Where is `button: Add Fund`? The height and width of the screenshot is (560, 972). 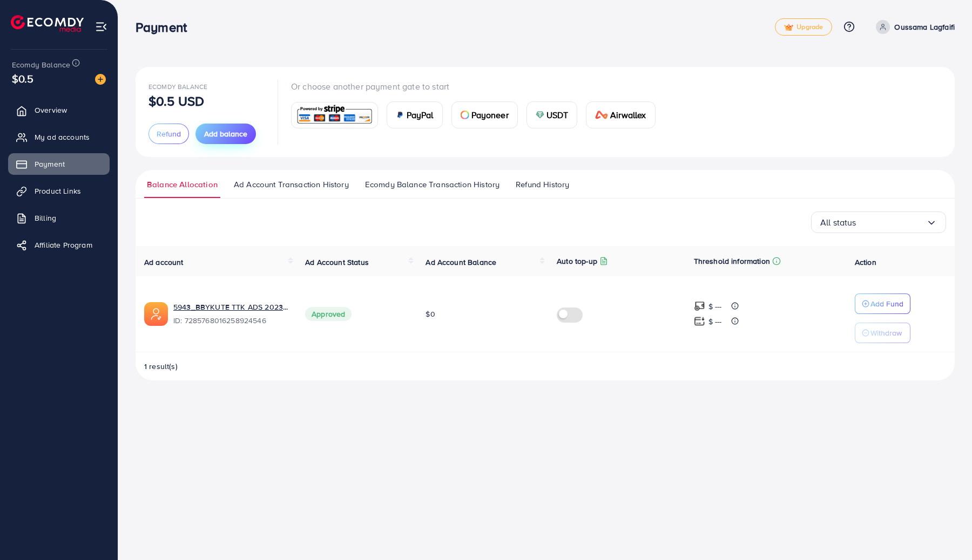
button: Add Fund is located at coordinates (882, 303).